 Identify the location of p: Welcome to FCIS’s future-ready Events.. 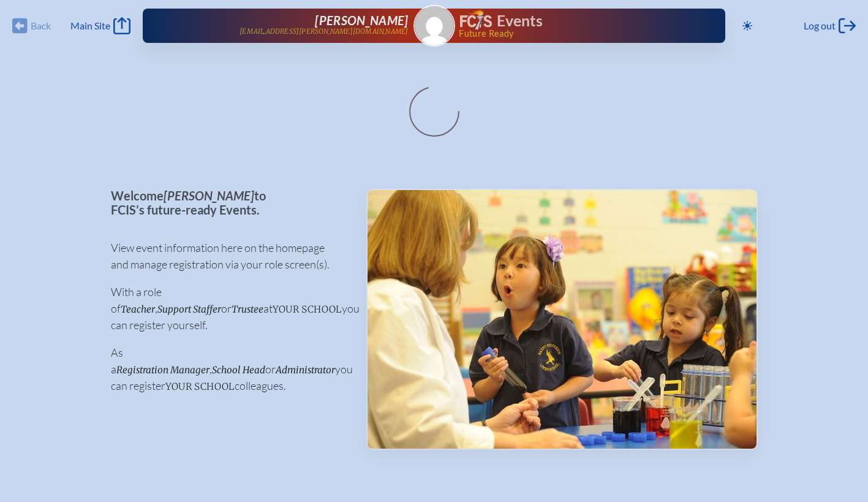
(228, 202).